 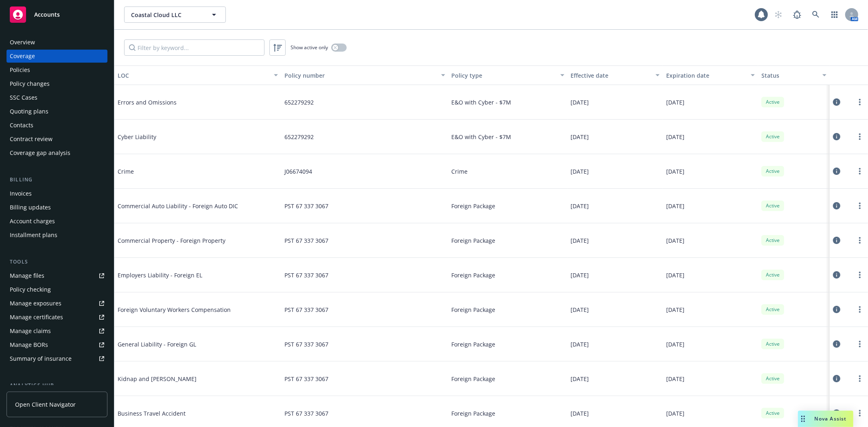 I want to click on div: Manage exposures, so click(x=35, y=303).